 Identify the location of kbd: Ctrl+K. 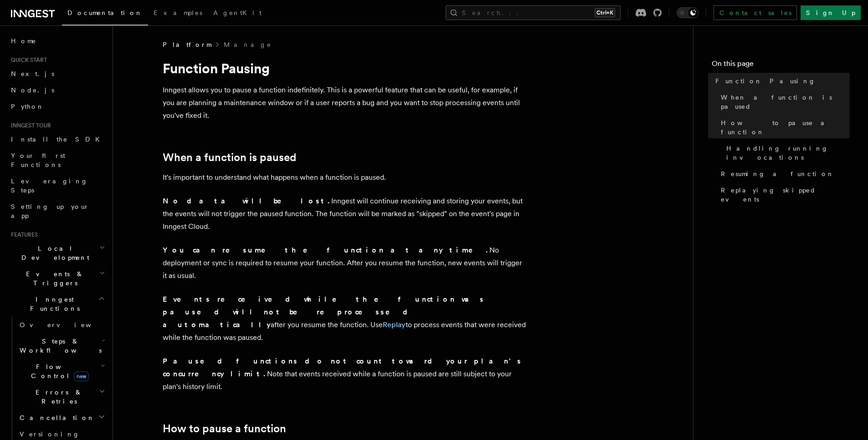
(605, 13).